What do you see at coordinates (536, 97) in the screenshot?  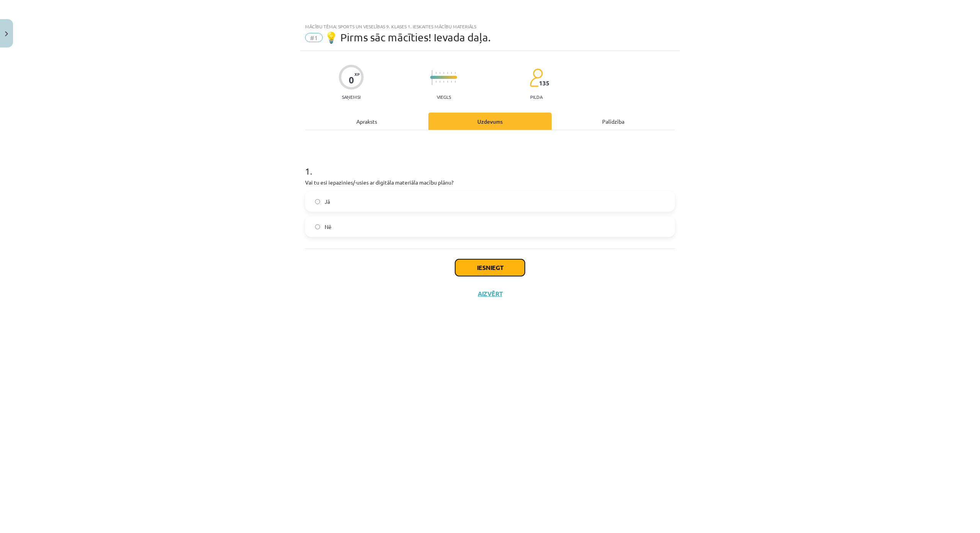 I see `p: pilda` at bounding box center [536, 97].